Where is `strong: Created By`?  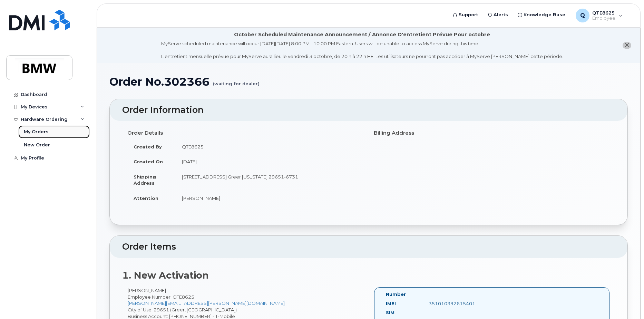 strong: Created By is located at coordinates (148, 147).